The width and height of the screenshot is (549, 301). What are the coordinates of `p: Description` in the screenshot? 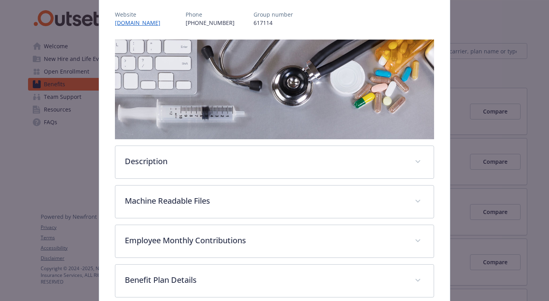 It's located at (265, 161).